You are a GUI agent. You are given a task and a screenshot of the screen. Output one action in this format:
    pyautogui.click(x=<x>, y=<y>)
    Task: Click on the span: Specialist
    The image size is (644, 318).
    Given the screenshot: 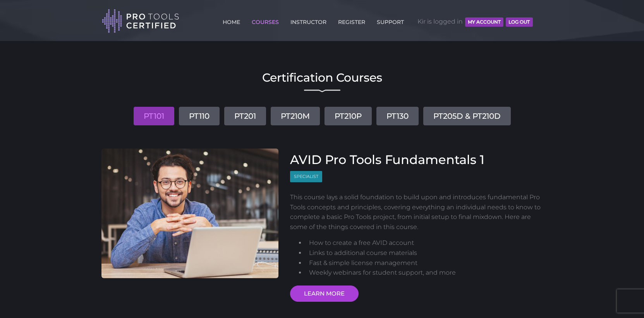 What is the action you would take?
    pyautogui.click(x=306, y=177)
    